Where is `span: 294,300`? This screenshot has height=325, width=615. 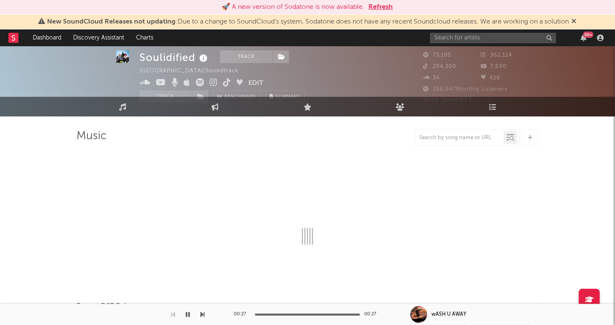
span: 294,300 is located at coordinates (440, 66).